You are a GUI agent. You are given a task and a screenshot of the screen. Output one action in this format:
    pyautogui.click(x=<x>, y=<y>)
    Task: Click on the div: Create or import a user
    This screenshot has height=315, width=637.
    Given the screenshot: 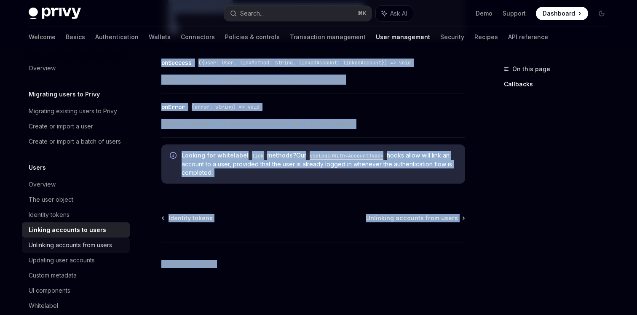 What is the action you would take?
    pyautogui.click(x=61, y=126)
    